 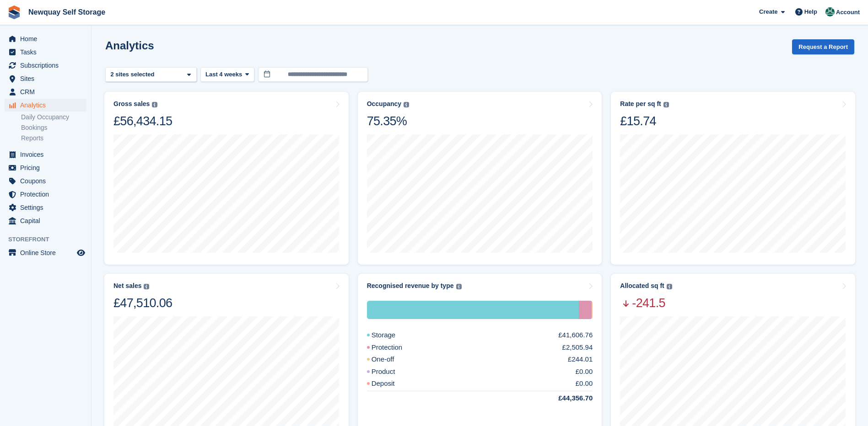 I want to click on span: Help, so click(x=811, y=12).